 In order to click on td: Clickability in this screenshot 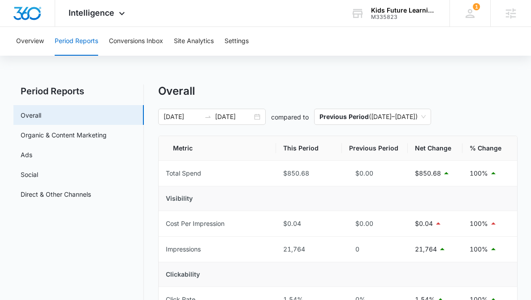, I will do `click(338, 274)`.